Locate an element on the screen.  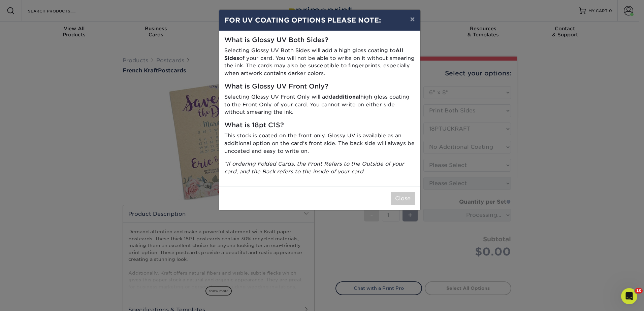
i: *If ordering Folded Cards, the Front Refers to the Outside of your card, and the Back refers to t... is located at coordinates (314, 167).